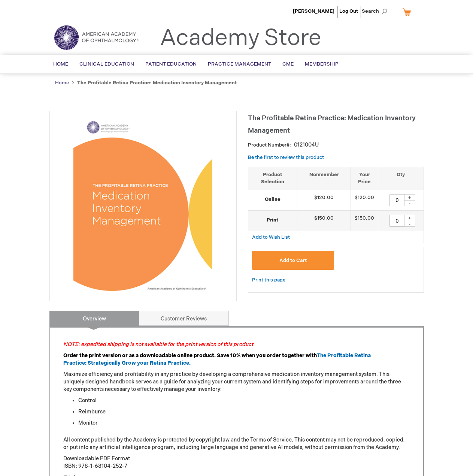 This screenshot has height=476, width=473. I want to click on a: Print this page, so click(269, 279).